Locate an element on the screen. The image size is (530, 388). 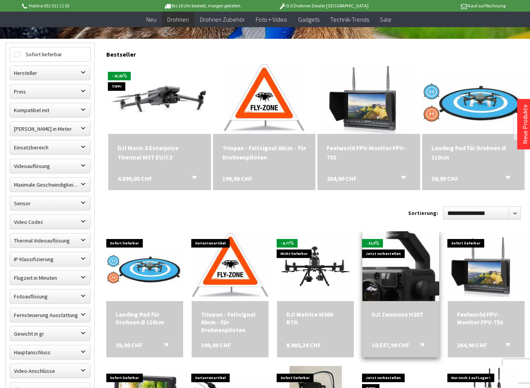
div: DJI Zenmuse H20T is located at coordinates (401, 314).